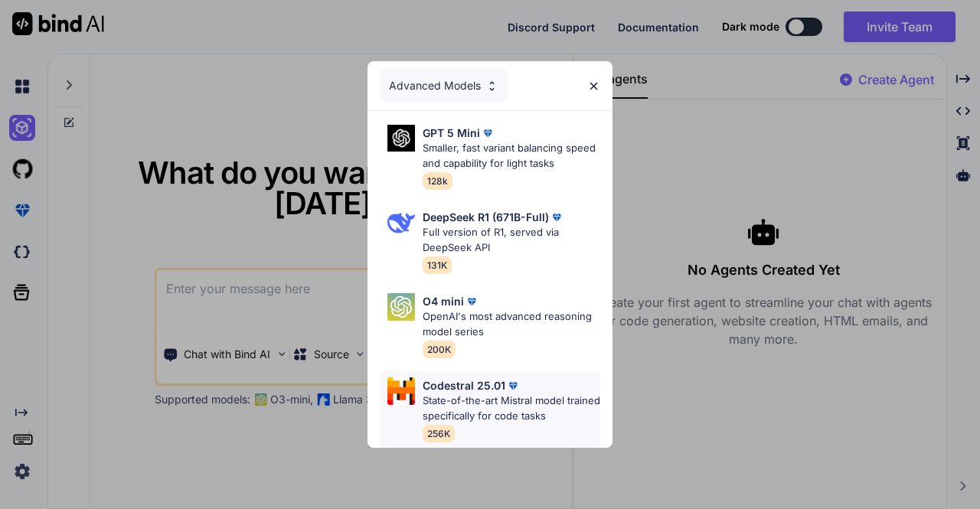  What do you see at coordinates (512, 240) in the screenshot?
I see `p: Full version of R1, served via DeepSeek API` at bounding box center [512, 240].